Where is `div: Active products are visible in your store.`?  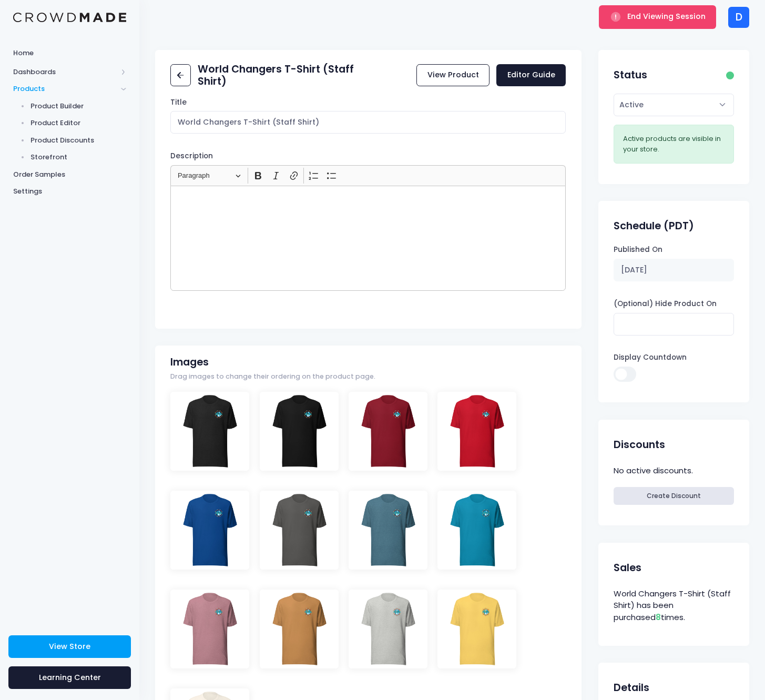 div: Active products are visible in your store. is located at coordinates (674, 143).